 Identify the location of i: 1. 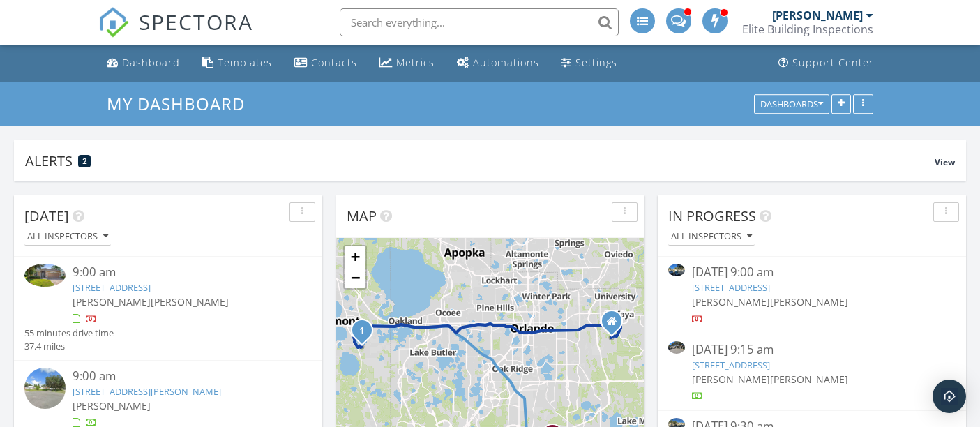
(362, 331).